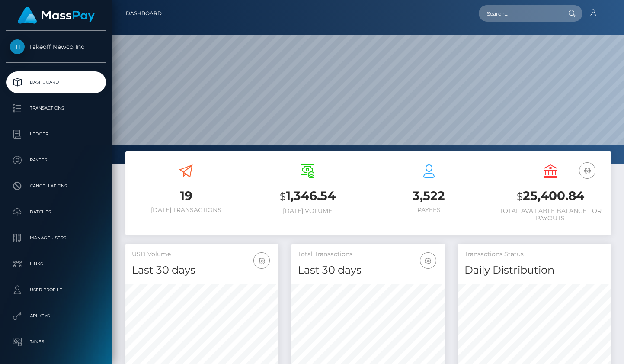 This screenshot has height=364, width=624. What do you see at coordinates (56, 315) in the screenshot?
I see `a: API Keys` at bounding box center [56, 315].